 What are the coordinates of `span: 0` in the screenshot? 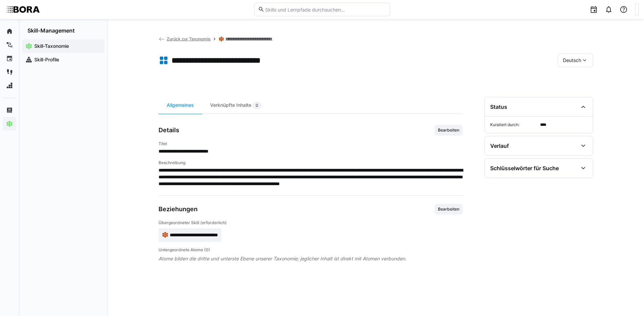 It's located at (257, 105).